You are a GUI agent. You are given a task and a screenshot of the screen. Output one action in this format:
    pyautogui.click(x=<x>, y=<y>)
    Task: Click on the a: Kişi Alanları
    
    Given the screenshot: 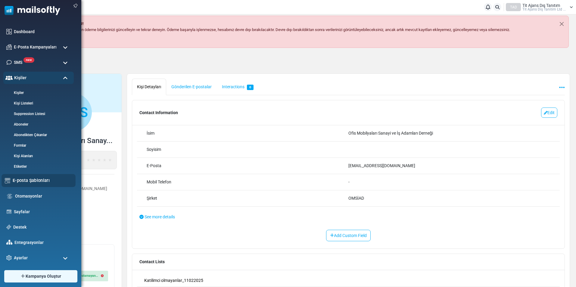 What is the action you would take?
    pyautogui.click(x=38, y=156)
    